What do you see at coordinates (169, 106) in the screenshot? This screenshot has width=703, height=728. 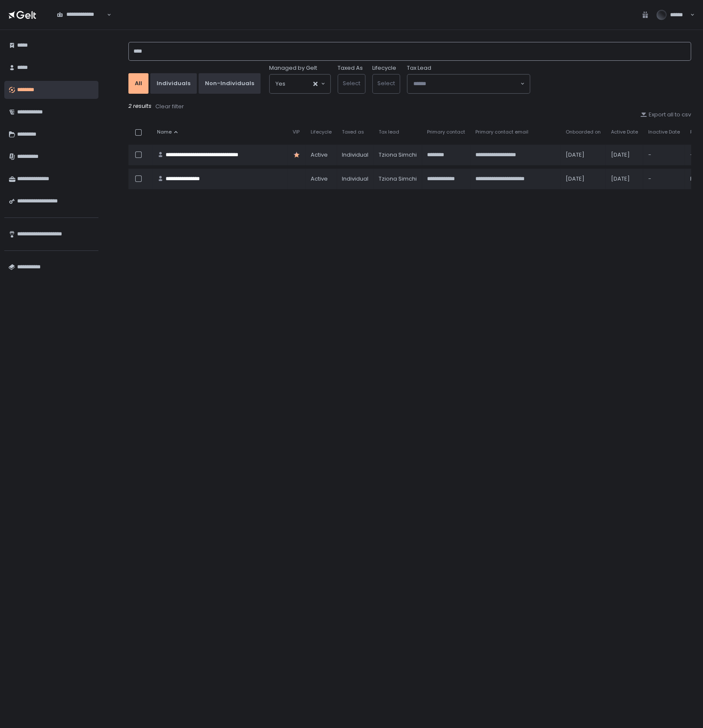 I see `button: Clear filter` at bounding box center [169, 106].